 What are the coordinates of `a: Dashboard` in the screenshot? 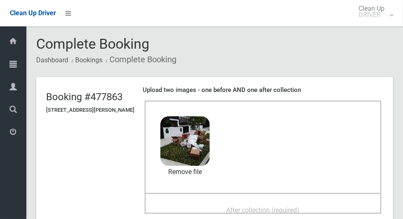 It's located at (52, 60).